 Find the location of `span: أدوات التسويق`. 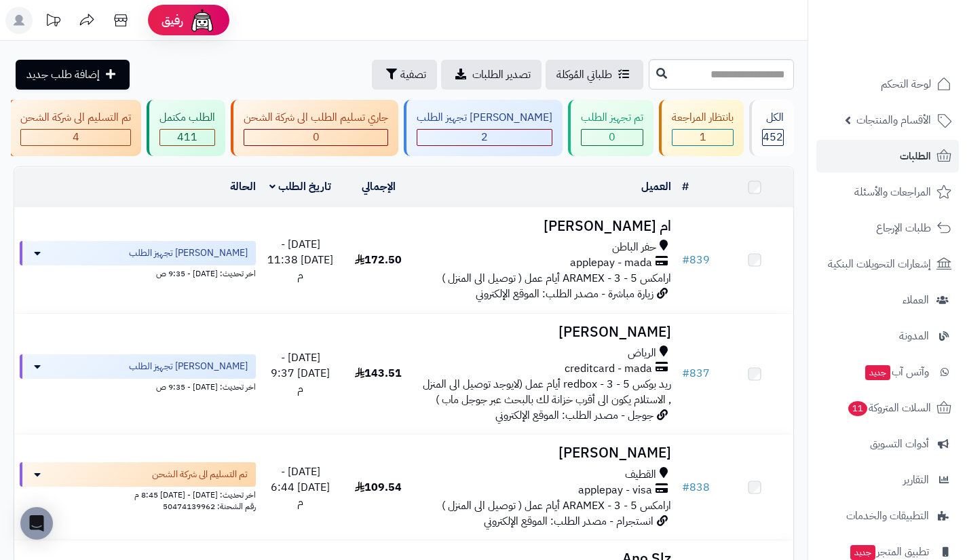

span: أدوات التسويق is located at coordinates (899, 444).